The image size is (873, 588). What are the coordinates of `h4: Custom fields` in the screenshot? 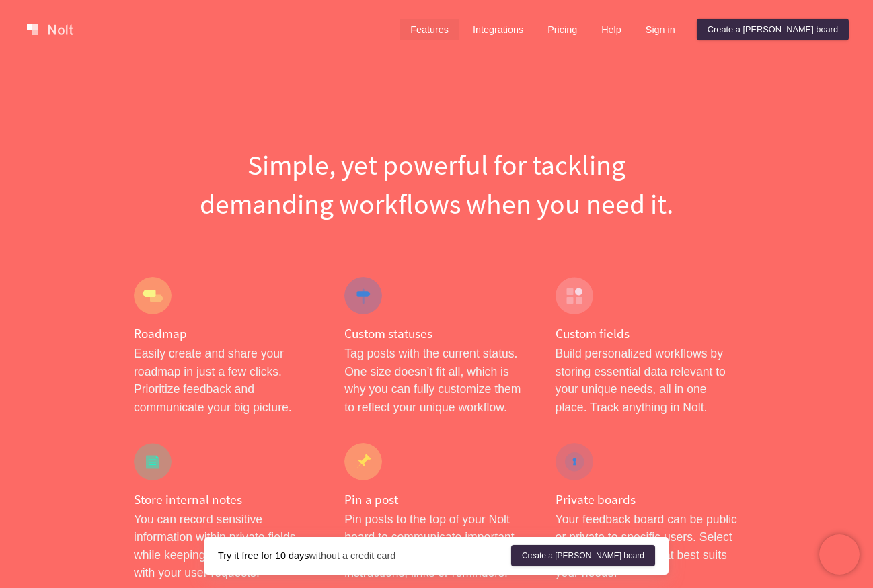 It's located at (647, 334).